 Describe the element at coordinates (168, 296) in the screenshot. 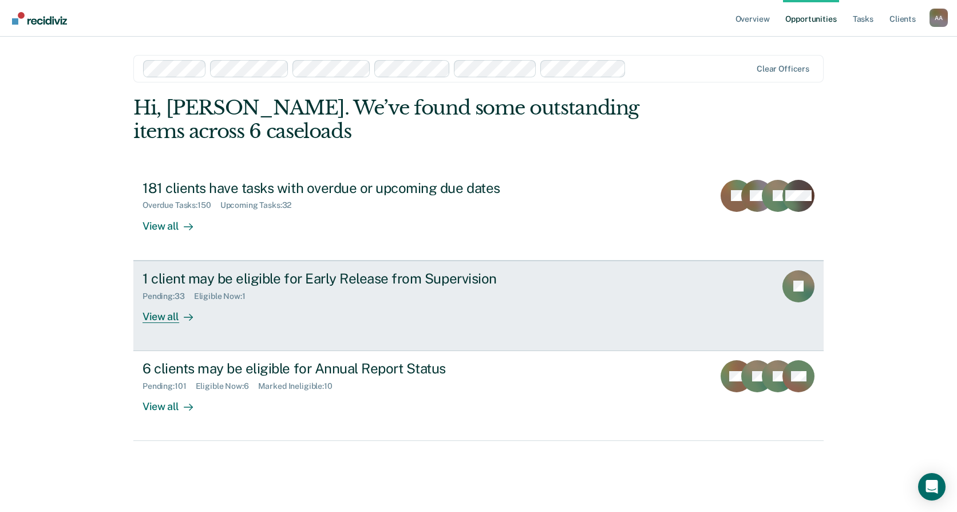

I see `div: Pending : 33` at that location.